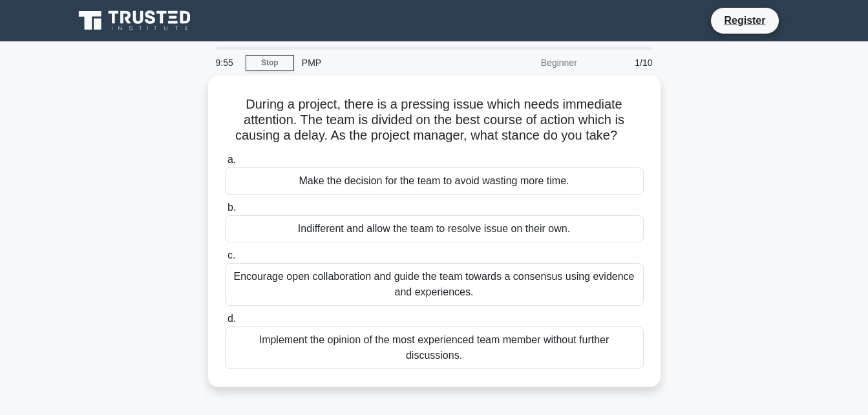 The height and width of the screenshot is (415, 868). Describe the element at coordinates (232, 207) in the screenshot. I see `span: b.` at that location.